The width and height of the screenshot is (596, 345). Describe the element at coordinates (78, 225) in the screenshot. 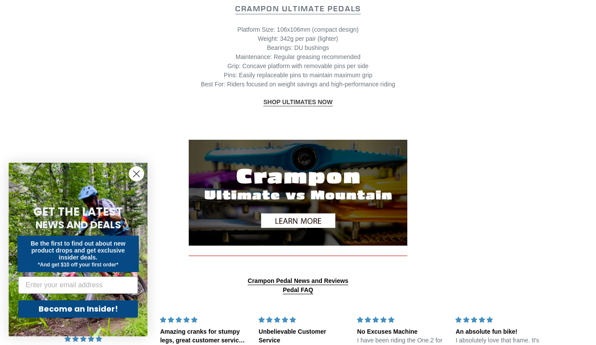

I see `span: NEWS AND DEALS` at that location.